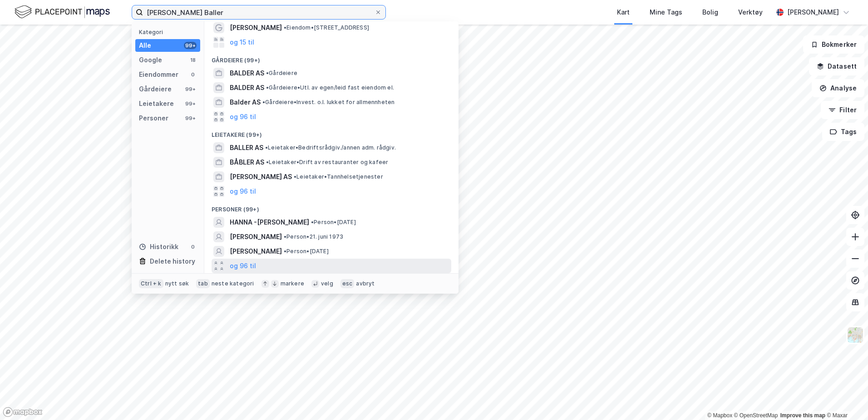 The width and height of the screenshot is (868, 420). I want to click on div: Historikk, so click(159, 247).